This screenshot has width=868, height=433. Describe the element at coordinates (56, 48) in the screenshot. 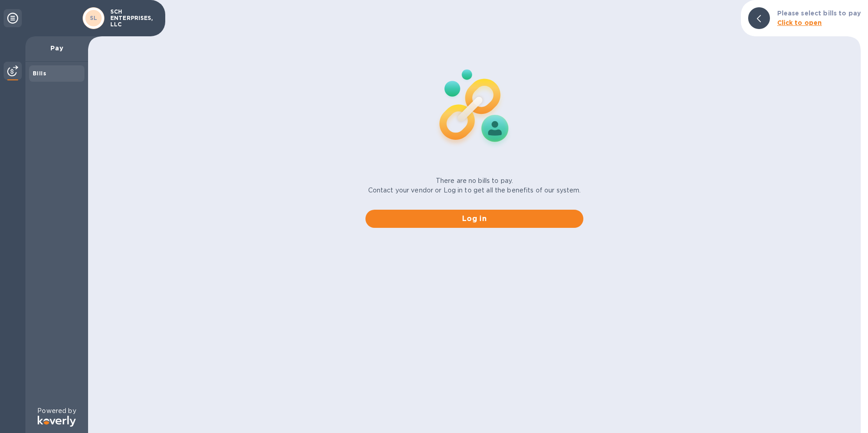

I see `p: Pay` at that location.